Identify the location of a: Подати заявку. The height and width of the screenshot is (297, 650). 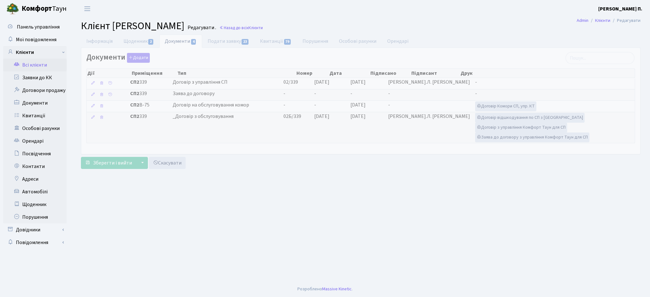
(228, 41).